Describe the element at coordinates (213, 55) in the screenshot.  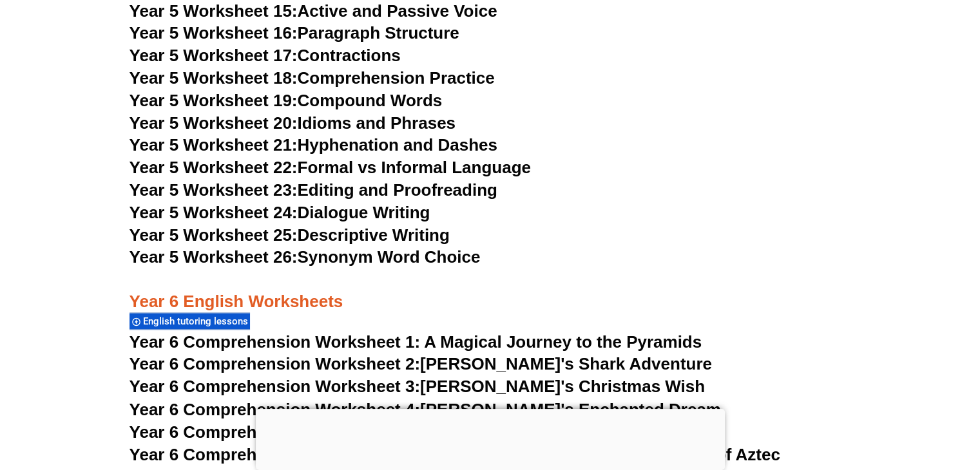
I see `span: Year 5 Worksheet 17:` at that location.